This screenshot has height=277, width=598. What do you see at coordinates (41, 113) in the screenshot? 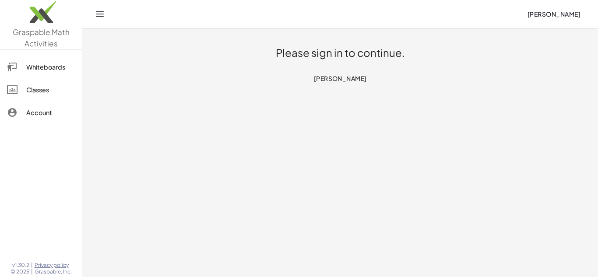
I see `a: Account` at bounding box center [41, 113].